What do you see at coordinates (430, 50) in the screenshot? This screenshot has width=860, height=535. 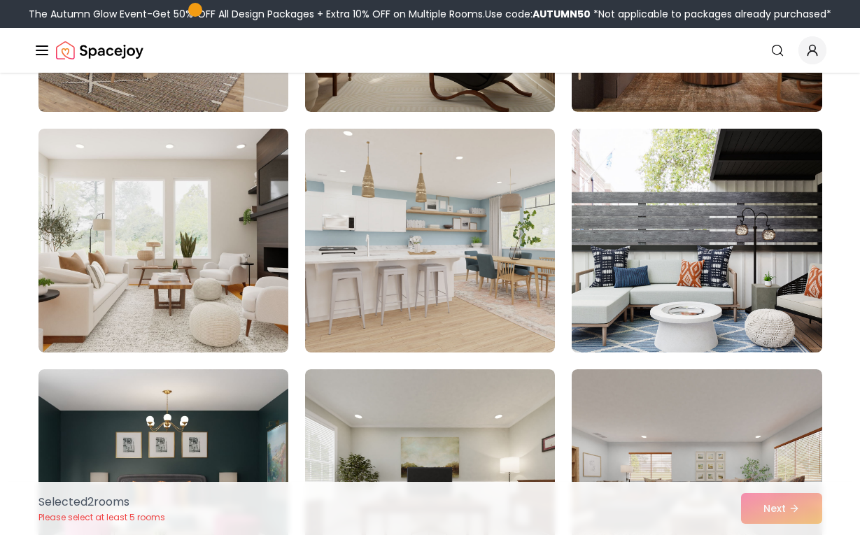 I see `nav: Global` at bounding box center [430, 50].